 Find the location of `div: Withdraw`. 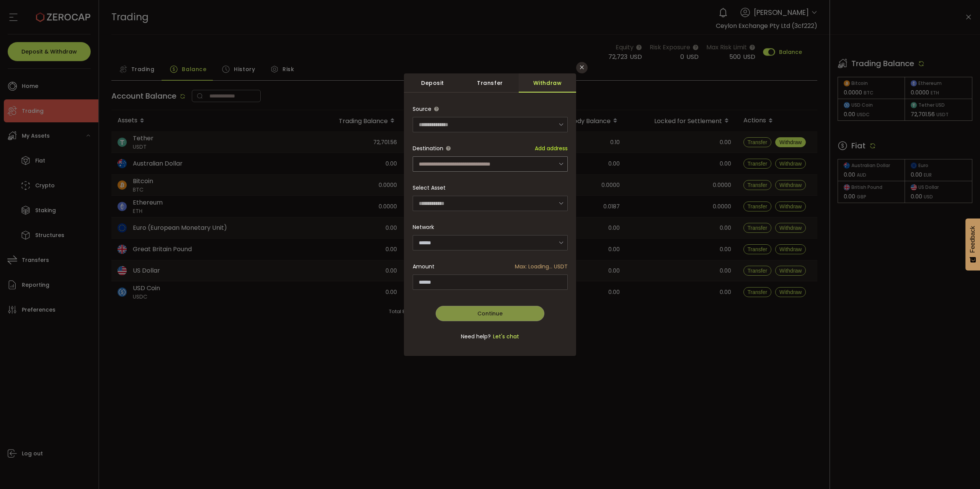

div: Withdraw is located at coordinates (547, 83).